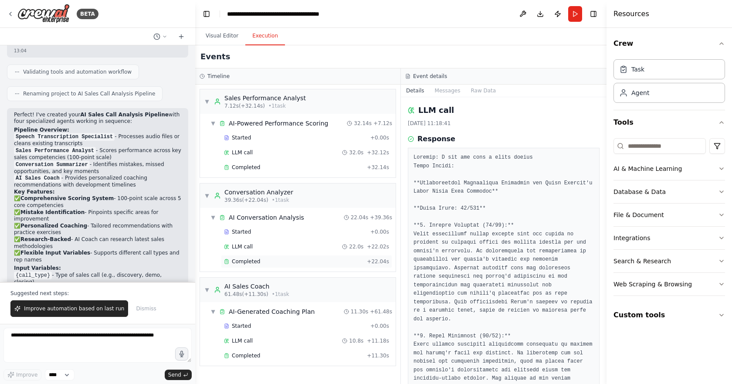  Describe the element at coordinates (33, 275) in the screenshot. I see `code: {call_type}` at that location.